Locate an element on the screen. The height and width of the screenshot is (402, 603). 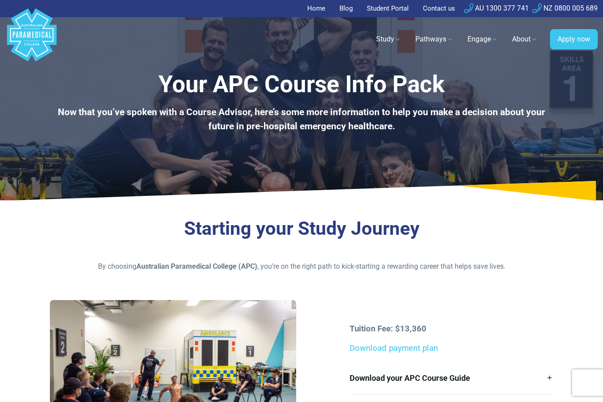
a: AU 1300 377 741 is located at coordinates (496, 8).